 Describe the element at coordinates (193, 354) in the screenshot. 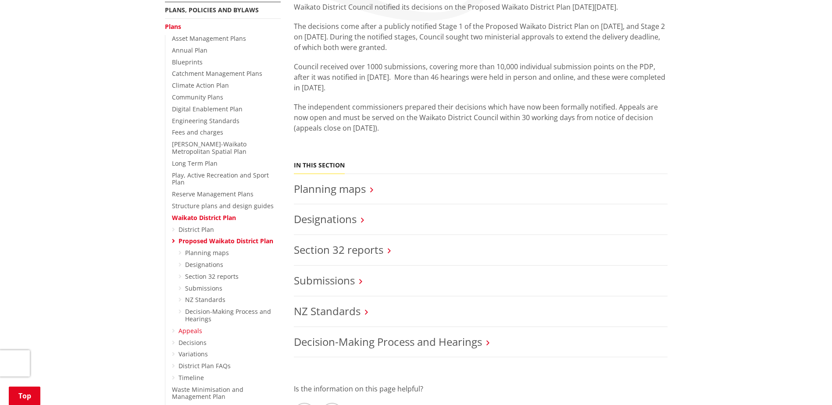

I see `a: Variations` at that location.